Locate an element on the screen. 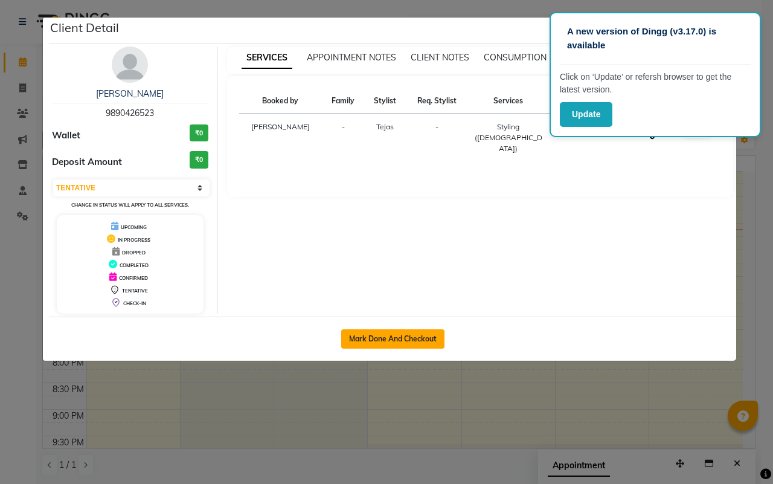  span: IN PROGRESS is located at coordinates (134, 240).